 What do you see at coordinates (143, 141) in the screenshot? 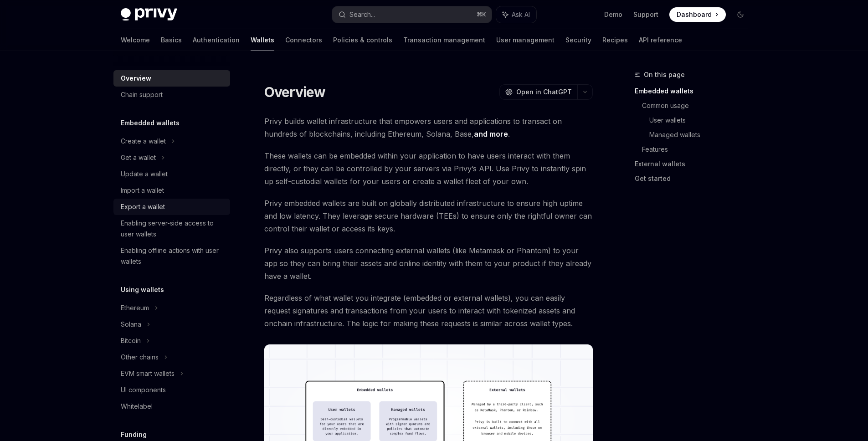
I see `div: Create a wallet` at bounding box center [143, 141].